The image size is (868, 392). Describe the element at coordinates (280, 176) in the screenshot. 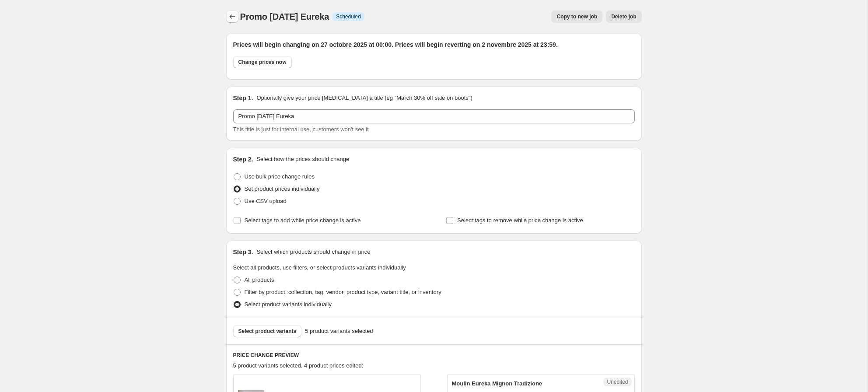

I see `span: Use bulk price change rules` at that location.